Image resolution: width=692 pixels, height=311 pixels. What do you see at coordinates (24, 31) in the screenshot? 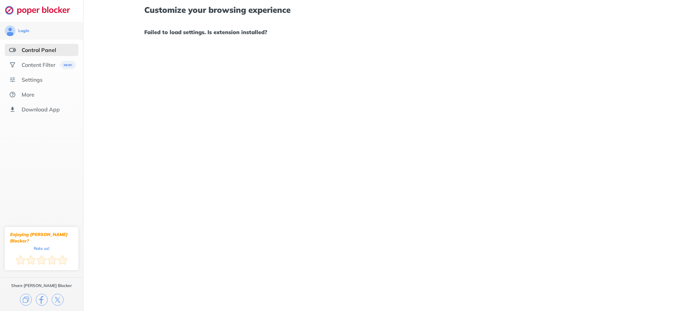
I see `div: Login` at bounding box center [24, 31].